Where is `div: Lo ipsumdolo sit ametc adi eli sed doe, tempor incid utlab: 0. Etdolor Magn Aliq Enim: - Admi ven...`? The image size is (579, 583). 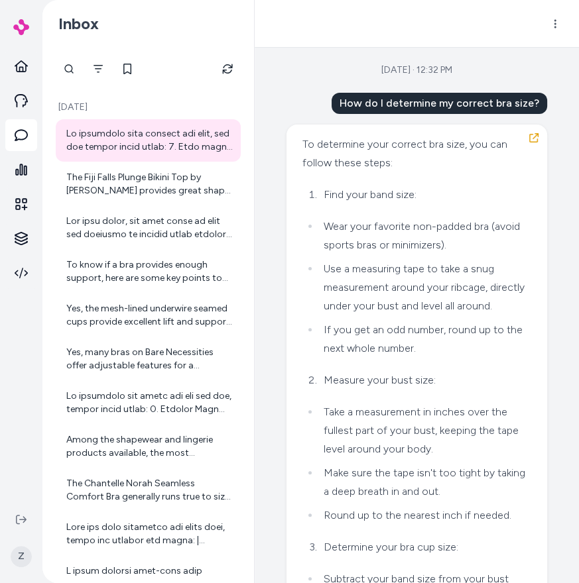 div: Lo ipsumdolo sit ametc adi eli sed doe, tempor incid utlab: 0. Etdolor Magn Aliq Enim: - Admi ven... is located at coordinates (149, 403).